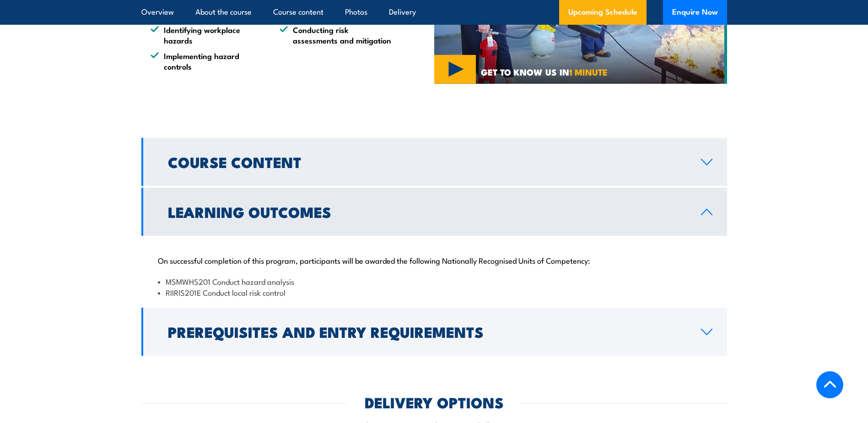  I want to click on h2: Prerequisites and Entry Requirements, so click(427, 332).